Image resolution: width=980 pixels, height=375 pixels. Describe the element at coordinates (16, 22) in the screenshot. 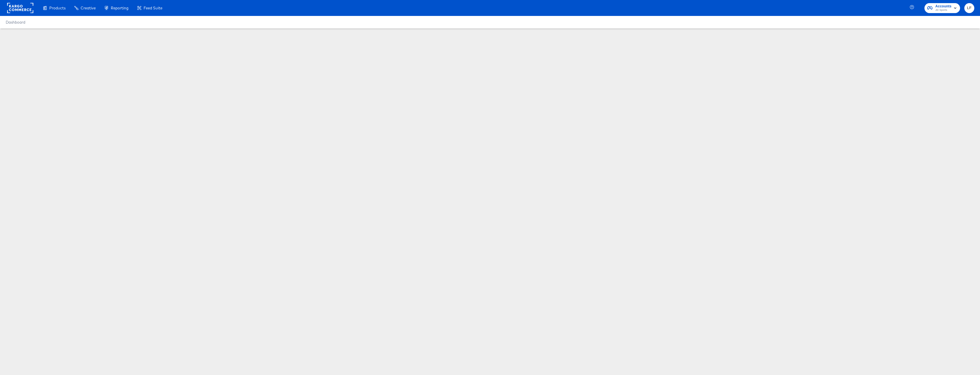

I see `a: Dashboard` at that location.